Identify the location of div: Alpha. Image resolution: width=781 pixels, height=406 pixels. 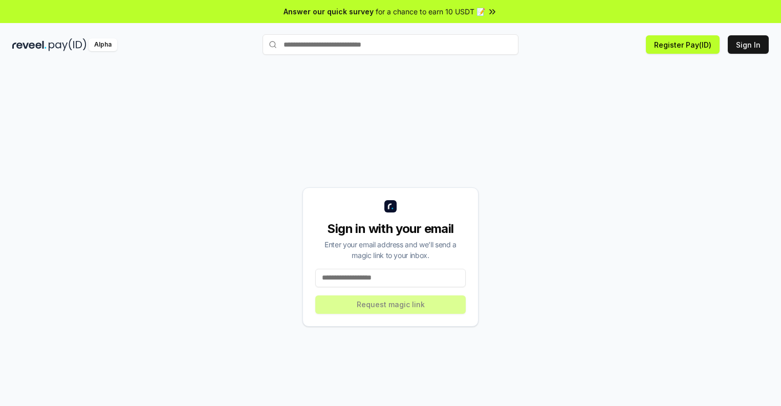
(103, 45).